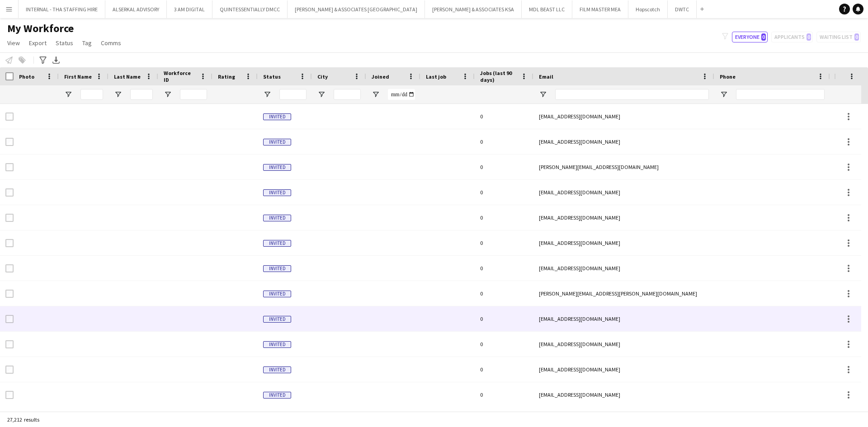  I want to click on input: Last Name Filter Input, so click(141, 95).